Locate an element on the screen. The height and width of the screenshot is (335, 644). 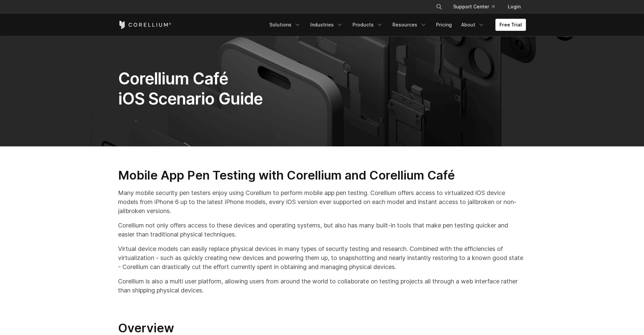
a: Solutions is located at coordinates (285, 25).